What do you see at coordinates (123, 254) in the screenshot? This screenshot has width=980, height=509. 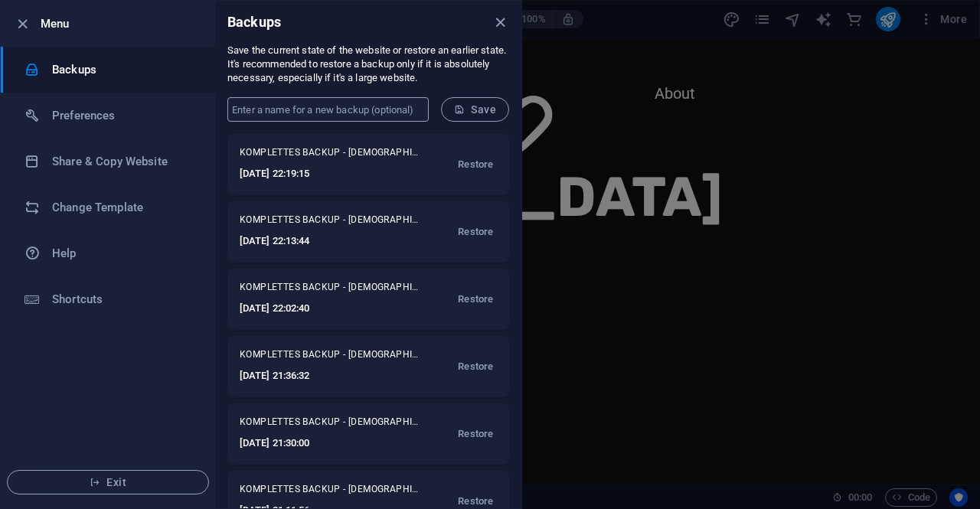 I see `h6: Help` at bounding box center [123, 254].